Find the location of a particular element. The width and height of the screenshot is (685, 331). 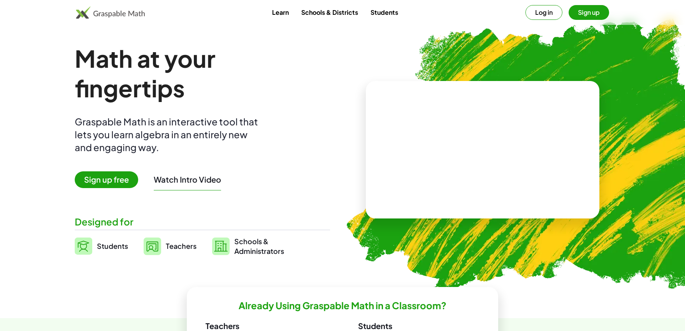

button: Watch Intro Video is located at coordinates (187, 179).